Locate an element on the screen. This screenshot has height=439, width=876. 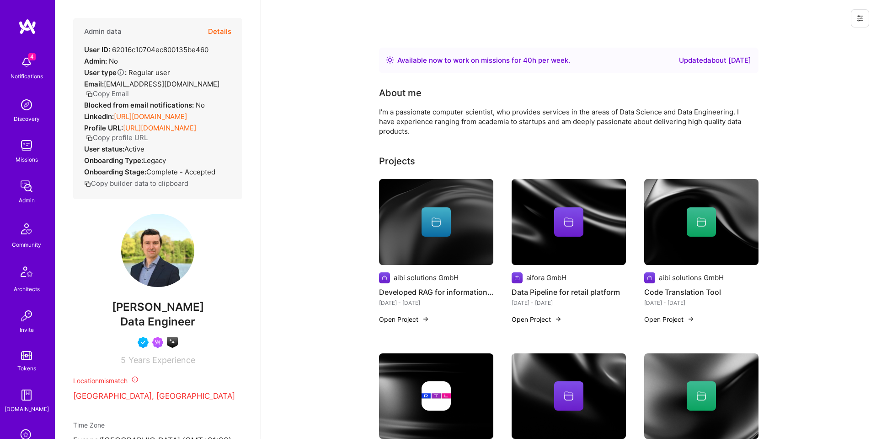
div: Tokens is located at coordinates (27, 368).